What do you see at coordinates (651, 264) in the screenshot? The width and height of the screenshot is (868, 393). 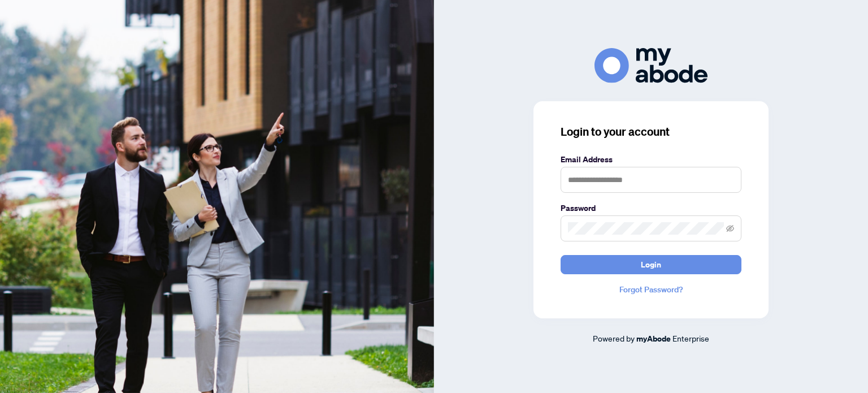 I see `span: Login` at bounding box center [651, 264].